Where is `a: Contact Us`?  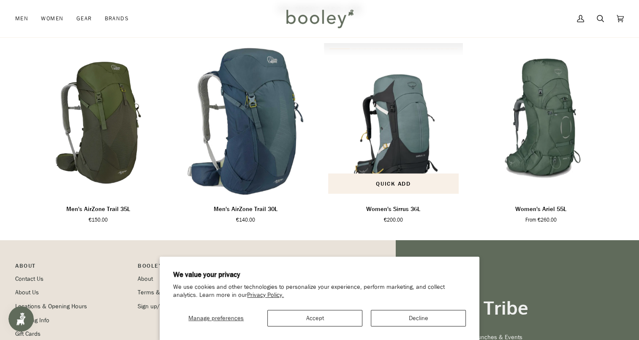
a: Contact Us is located at coordinates (29, 278).